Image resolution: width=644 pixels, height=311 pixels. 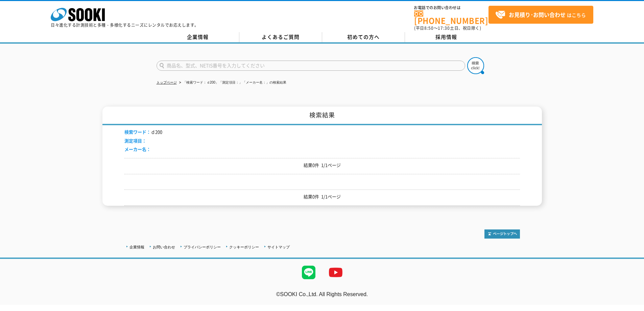 I want to click on a: クッキーポリシー, so click(x=244, y=247).